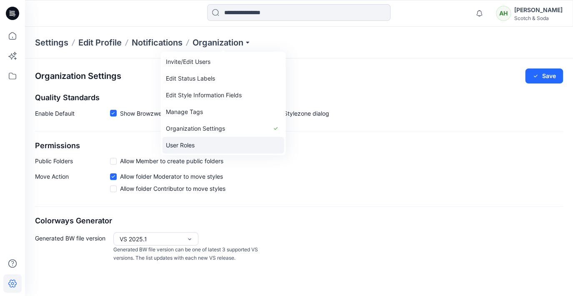  Describe the element at coordinates (299, 221) in the screenshot. I see `h2: Colorways Generator` at that location.